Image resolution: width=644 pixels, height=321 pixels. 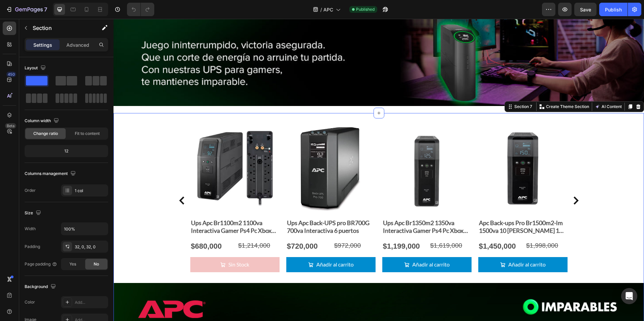 I want to click on div: $680,000, so click(x=98, y=228).